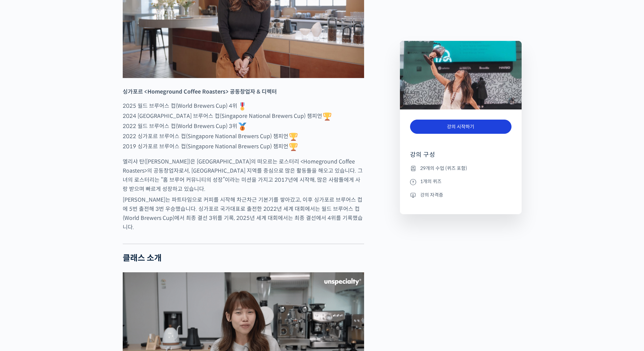  Describe the element at coordinates (461, 195) in the screenshot. I see `li: 강의 자격증` at that location.